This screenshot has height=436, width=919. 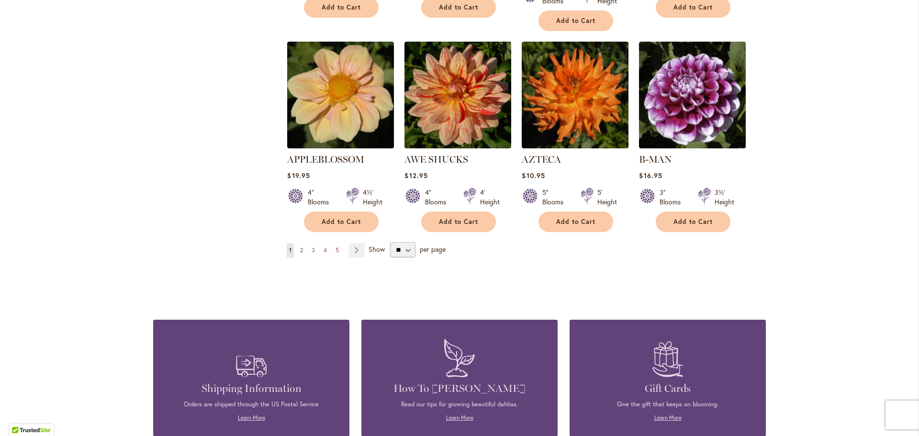 What do you see at coordinates (337, 250) in the screenshot?
I see `span: 5` at bounding box center [337, 250].